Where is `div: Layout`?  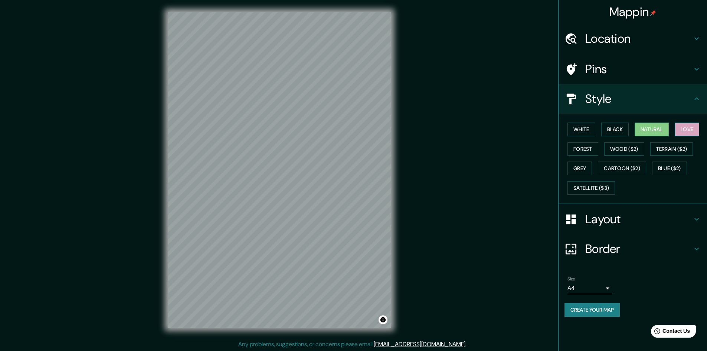
div: Layout is located at coordinates (633, 219).